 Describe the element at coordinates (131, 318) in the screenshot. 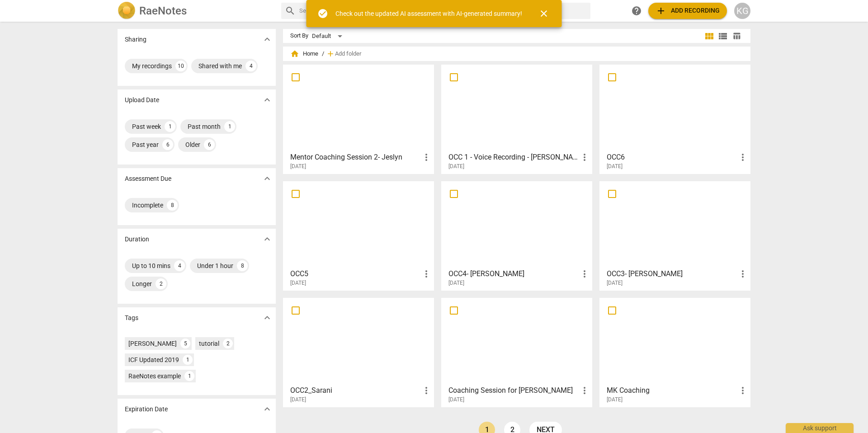

I see `p: Tags` at that location.